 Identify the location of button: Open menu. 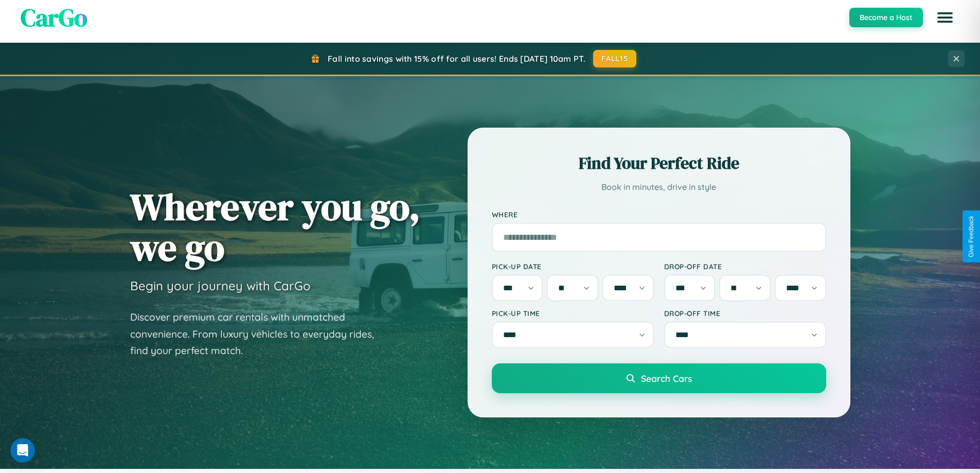
(945, 18).